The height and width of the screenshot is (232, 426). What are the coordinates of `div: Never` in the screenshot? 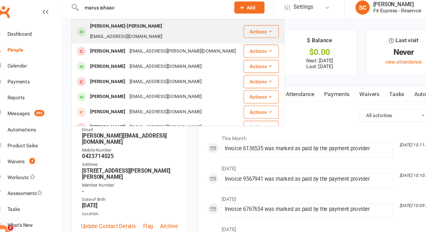 It's located at (382, 52).